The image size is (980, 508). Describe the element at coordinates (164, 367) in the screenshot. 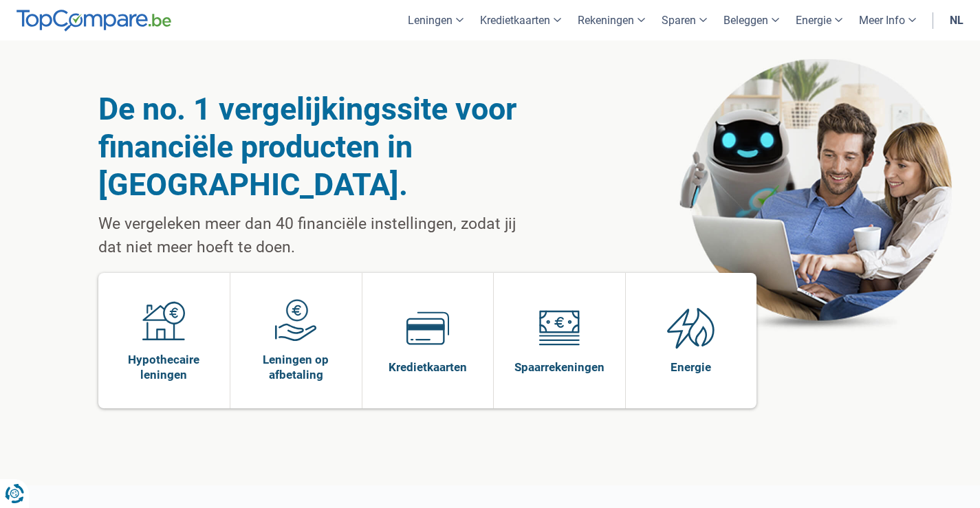

I see `span: Hypothecaire leningen` at that location.